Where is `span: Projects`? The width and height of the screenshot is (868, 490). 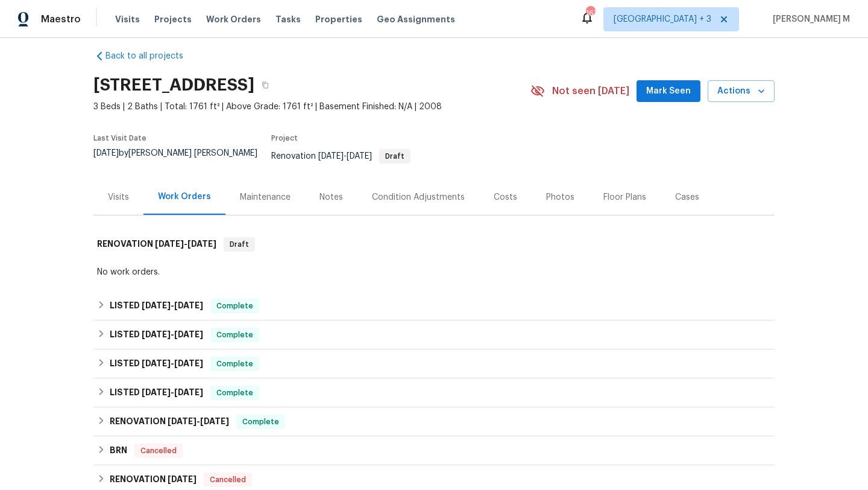
span: Projects is located at coordinates (173, 19).